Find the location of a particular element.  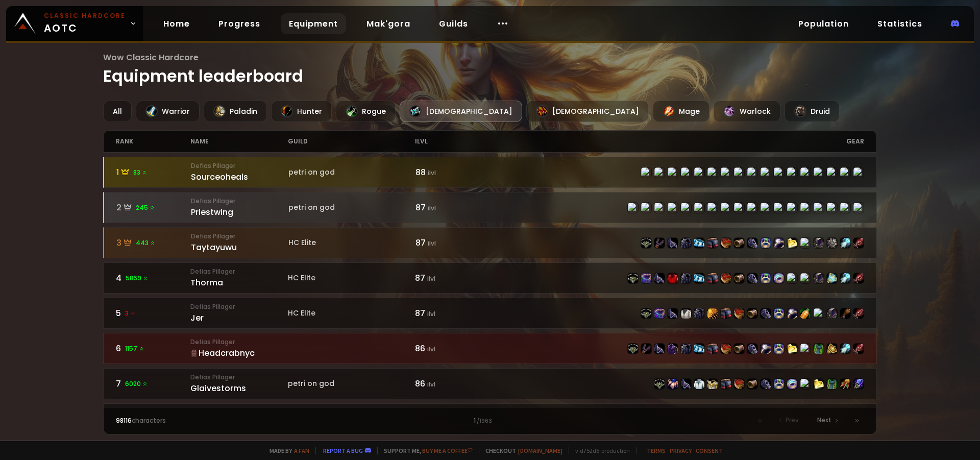

span: v. d752d5 - production is located at coordinates (600, 451).